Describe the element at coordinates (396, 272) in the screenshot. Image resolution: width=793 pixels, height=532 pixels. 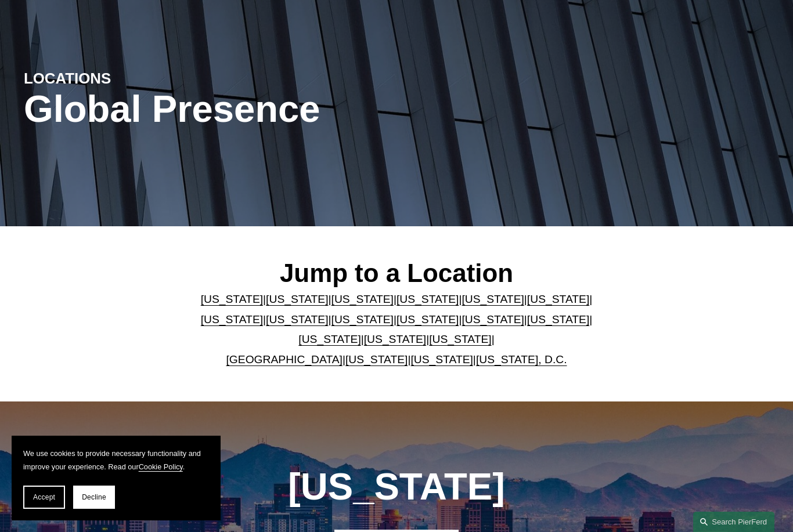
I see `h2: Jump to a Location` at that location.